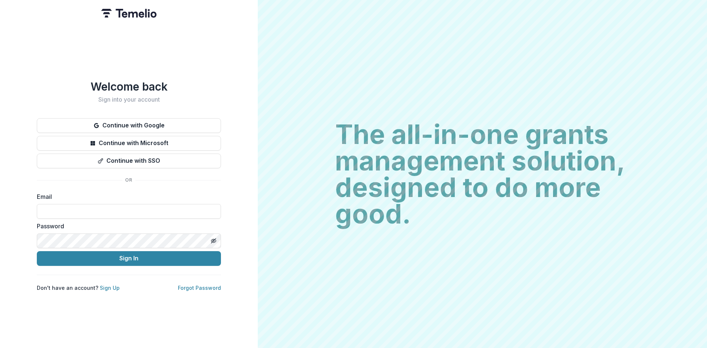 This screenshot has width=707, height=348. What do you see at coordinates (127, 226) in the screenshot?
I see `label: Password` at bounding box center [127, 226].